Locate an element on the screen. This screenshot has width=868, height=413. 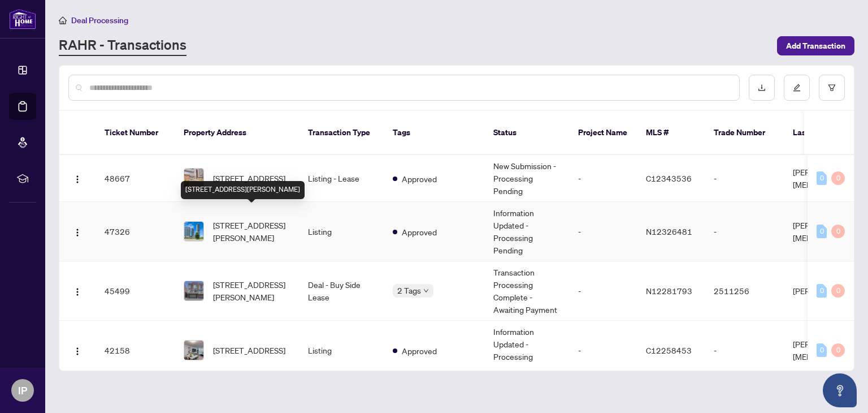
span: down is located at coordinates (426, 291).